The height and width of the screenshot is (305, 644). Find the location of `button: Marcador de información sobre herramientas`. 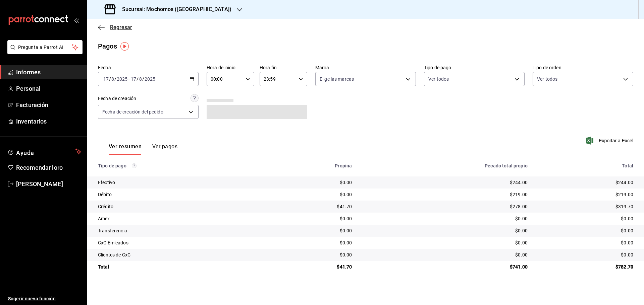

button: Marcador de información sobre herramientas is located at coordinates (124, 46).